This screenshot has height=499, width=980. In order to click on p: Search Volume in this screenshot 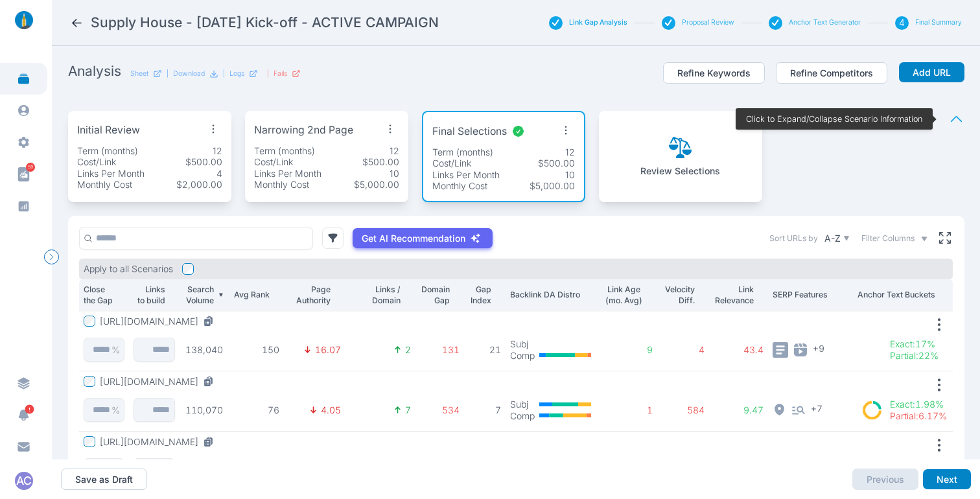, I will do `click(199, 295)`.